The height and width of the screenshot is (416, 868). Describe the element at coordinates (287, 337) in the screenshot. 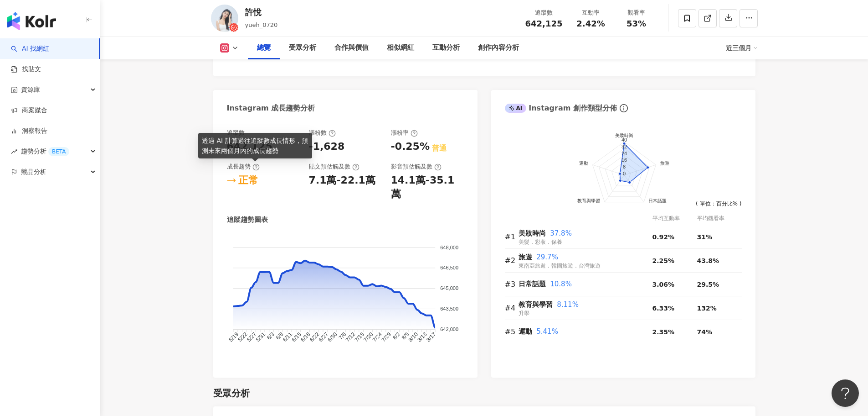

I see `tspan: 6/11` at that location.